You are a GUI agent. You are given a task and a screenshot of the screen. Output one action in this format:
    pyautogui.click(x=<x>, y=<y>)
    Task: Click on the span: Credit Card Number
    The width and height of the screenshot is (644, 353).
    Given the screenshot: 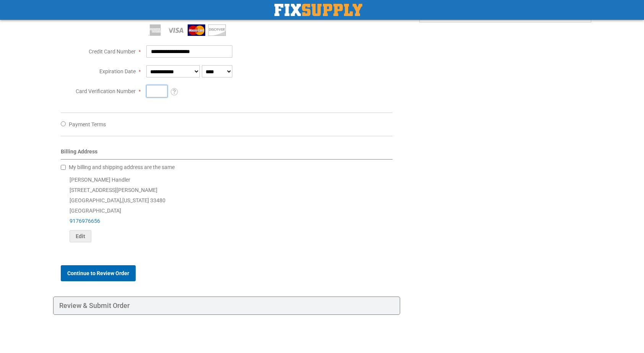 What is the action you would take?
    pyautogui.click(x=112, y=52)
    